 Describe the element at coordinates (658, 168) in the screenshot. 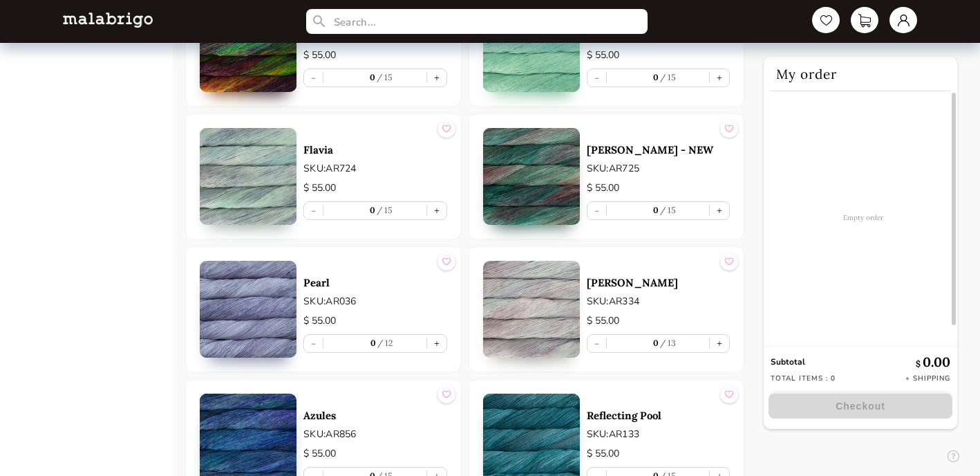

I see `p: SKU: AR725` at that location.